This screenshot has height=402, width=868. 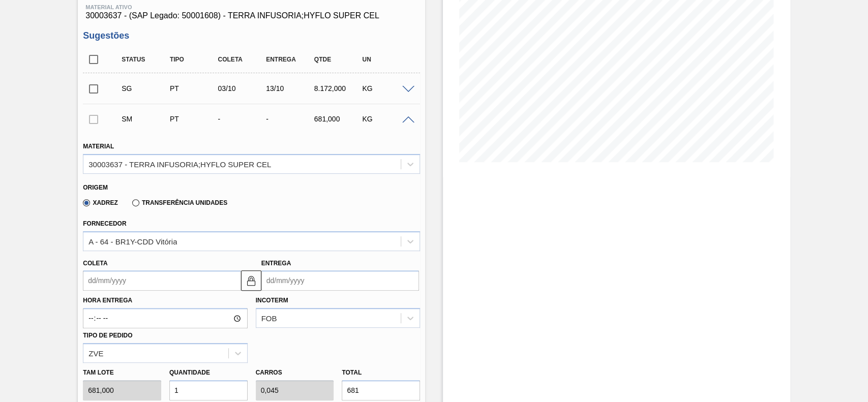 What do you see at coordinates (95, 264) in the screenshot?
I see `label: Coleta` at bounding box center [95, 264].